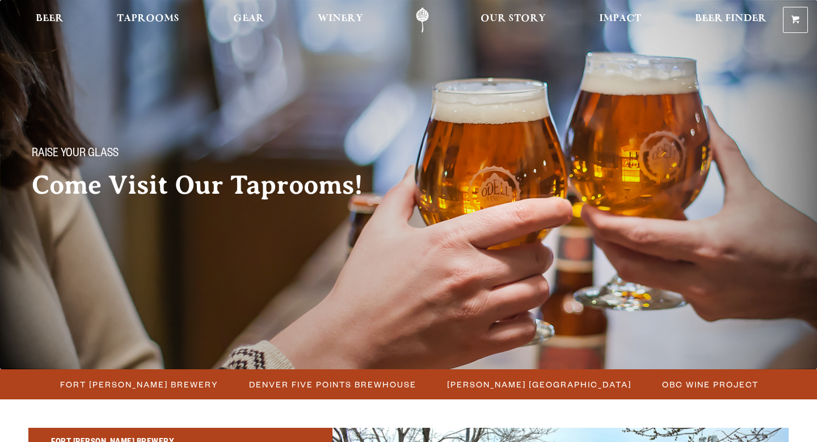  I want to click on h2: Come Visit Our Taprooms!, so click(209, 185).